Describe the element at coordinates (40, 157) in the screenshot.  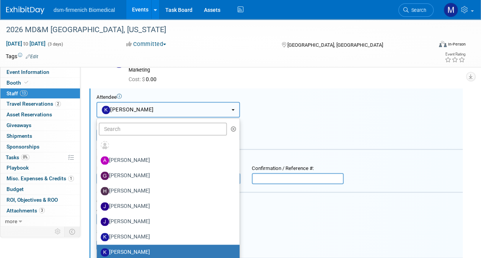
I see `a: Tasks0%` at that location.